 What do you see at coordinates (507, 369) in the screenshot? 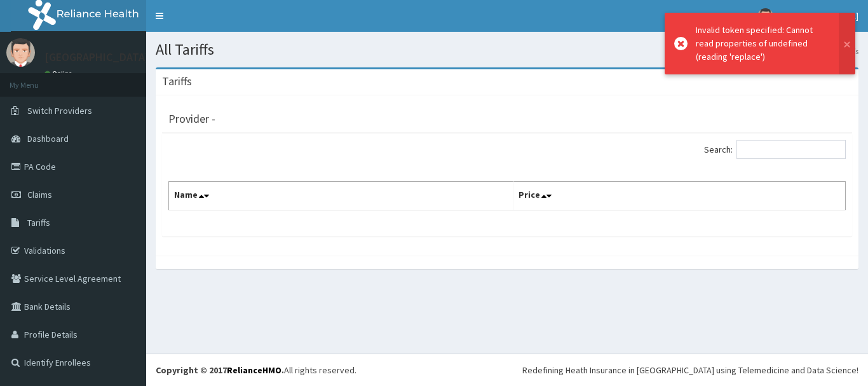
I see `footer: All rights reserved.` at bounding box center [507, 369].